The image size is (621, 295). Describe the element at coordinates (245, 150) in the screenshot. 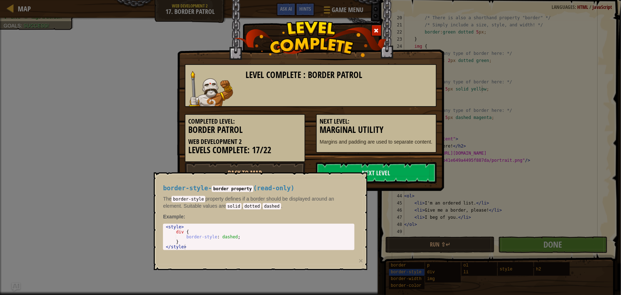

I see `h3: Levels Complete: 17/22` at that location.